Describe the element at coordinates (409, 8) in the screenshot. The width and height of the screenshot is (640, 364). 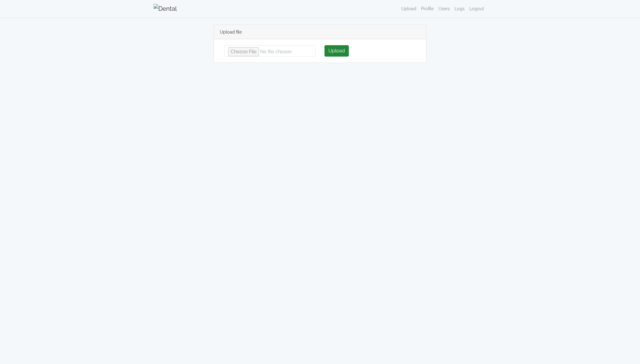
I see `a: Upload` at that location.